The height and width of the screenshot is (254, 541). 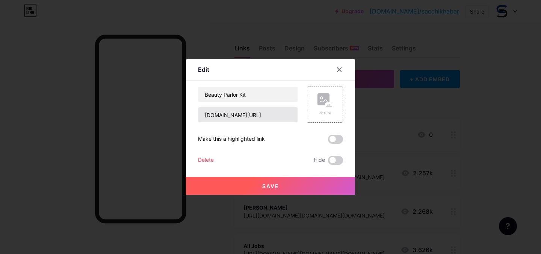 What do you see at coordinates (248, 115) in the screenshot?
I see `input: URL` at bounding box center [248, 115].